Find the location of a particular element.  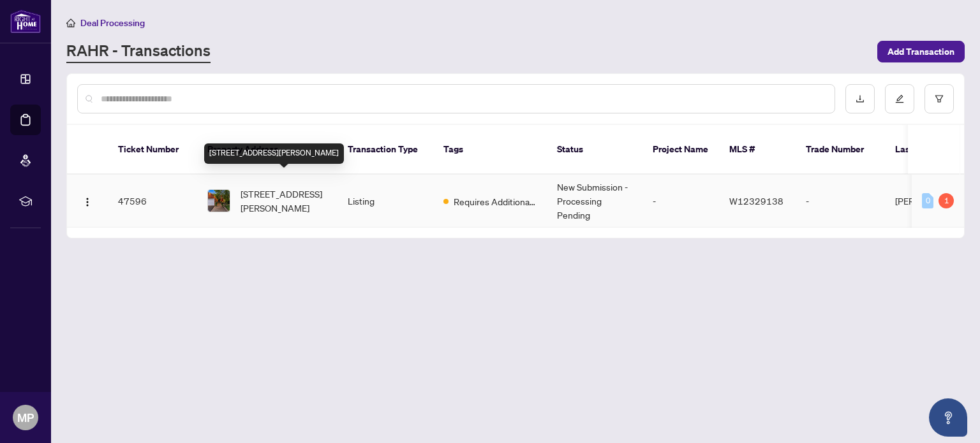

span: filter is located at coordinates (939, 99).